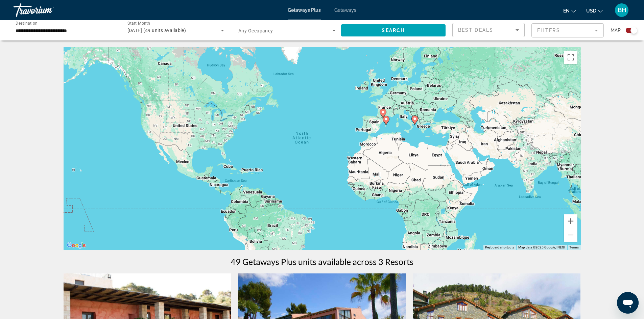  I want to click on span: Map data ©2025 Google, INEGI, so click(541, 247).